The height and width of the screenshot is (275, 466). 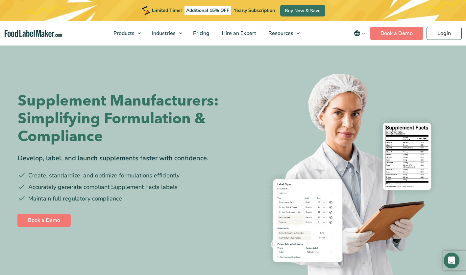 I want to click on li: Accurately generate compliant Supplement Facts labels, so click(x=123, y=187).